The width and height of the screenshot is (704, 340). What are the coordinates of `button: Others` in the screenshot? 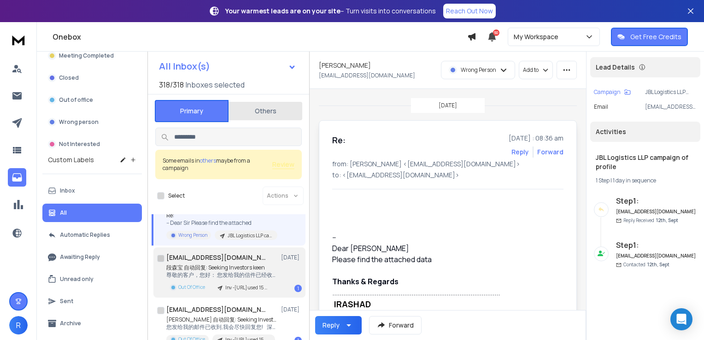 It's located at (265, 111).